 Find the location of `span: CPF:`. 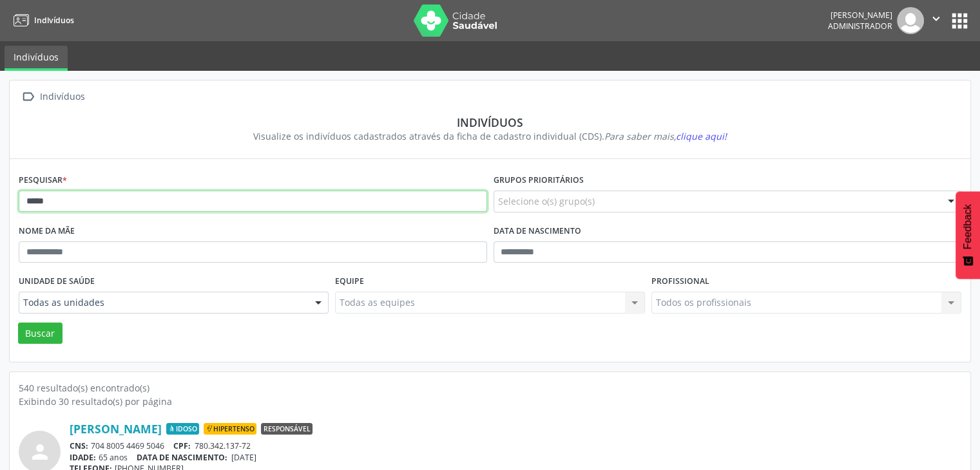

span: CPF: is located at coordinates (182, 446).